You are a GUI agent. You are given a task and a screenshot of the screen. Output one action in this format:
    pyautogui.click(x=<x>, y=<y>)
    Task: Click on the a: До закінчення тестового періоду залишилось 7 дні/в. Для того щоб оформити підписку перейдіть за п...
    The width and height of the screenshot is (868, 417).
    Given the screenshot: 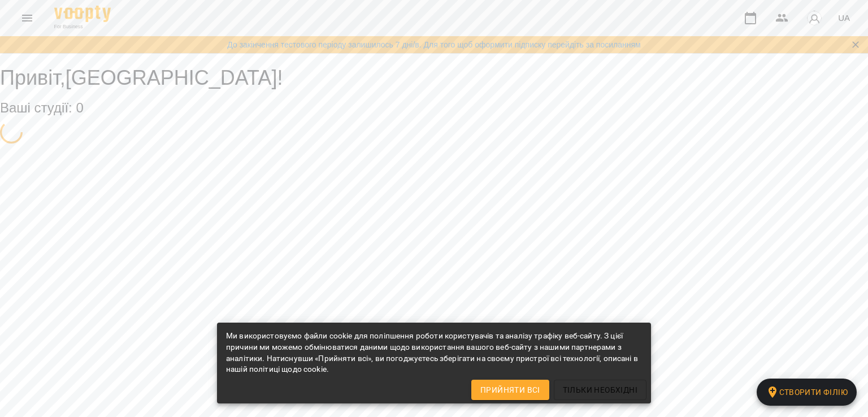 What is the action you would take?
    pyautogui.click(x=434, y=45)
    